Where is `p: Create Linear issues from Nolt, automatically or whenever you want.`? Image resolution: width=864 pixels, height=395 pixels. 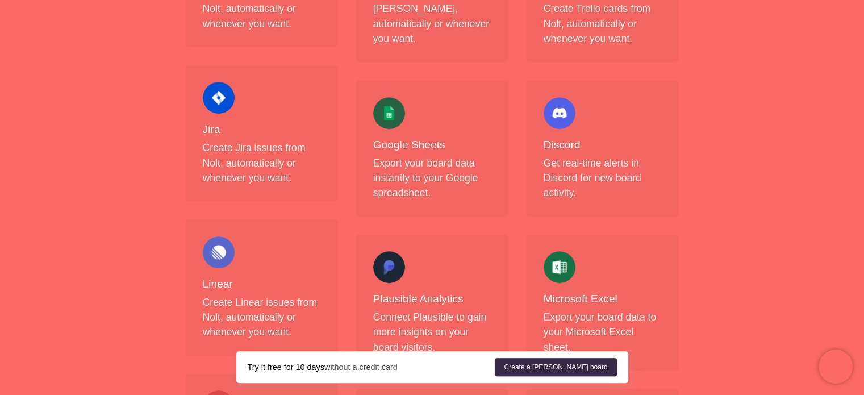 p: Create Linear issues from Nolt, automatically or whenever you want. is located at coordinates (262, 317).